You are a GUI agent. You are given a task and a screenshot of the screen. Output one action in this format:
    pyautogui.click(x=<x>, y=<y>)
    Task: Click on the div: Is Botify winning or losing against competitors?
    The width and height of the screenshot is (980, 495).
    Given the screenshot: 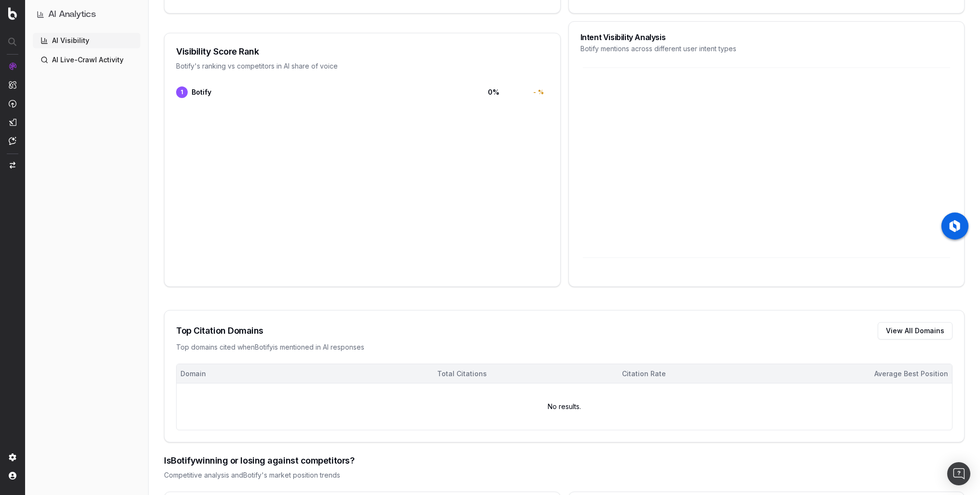 What is the action you would take?
    pyautogui.click(x=564, y=461)
    